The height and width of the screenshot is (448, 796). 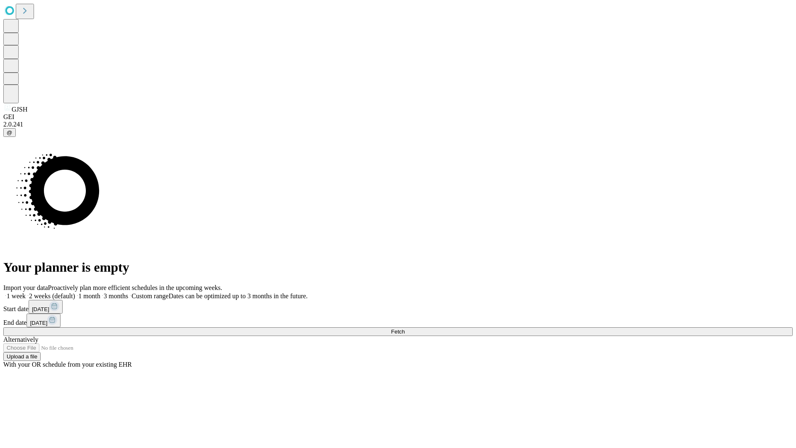 I want to click on span: With your OR schedule from your existing EHR, so click(x=68, y=364).